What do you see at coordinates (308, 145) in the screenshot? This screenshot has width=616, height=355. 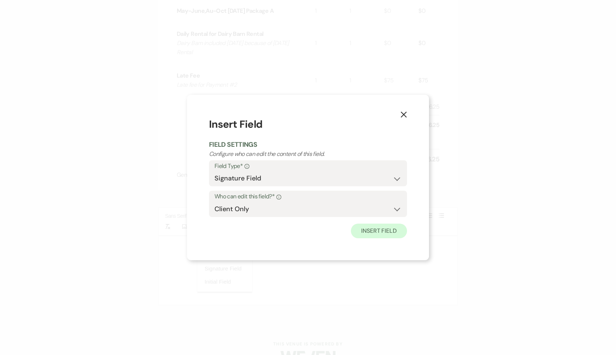 I see `h2: Field Settings` at bounding box center [308, 145].